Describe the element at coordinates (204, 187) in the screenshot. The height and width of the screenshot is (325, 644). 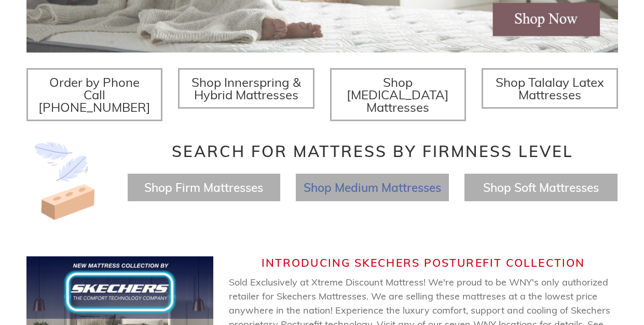
I see `span: Shop Firm Mattresses` at that location.